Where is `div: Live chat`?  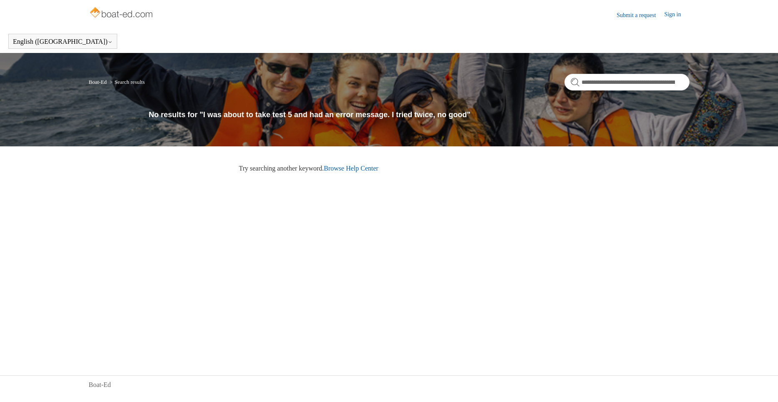 div: Live chat is located at coordinates (761, 385).